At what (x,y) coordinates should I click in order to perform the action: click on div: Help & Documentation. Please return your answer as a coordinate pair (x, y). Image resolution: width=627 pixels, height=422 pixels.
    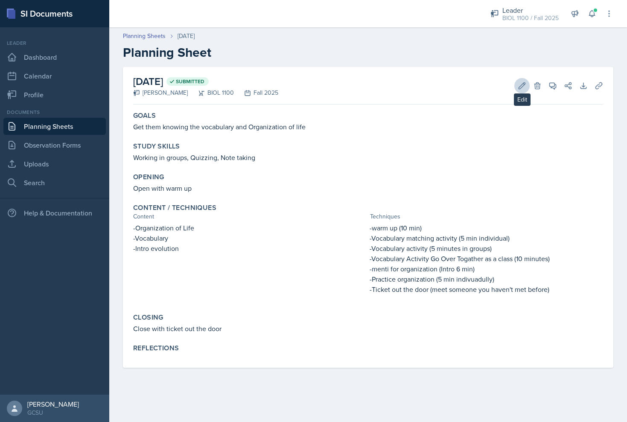
    Looking at the image, I should click on (55, 213).